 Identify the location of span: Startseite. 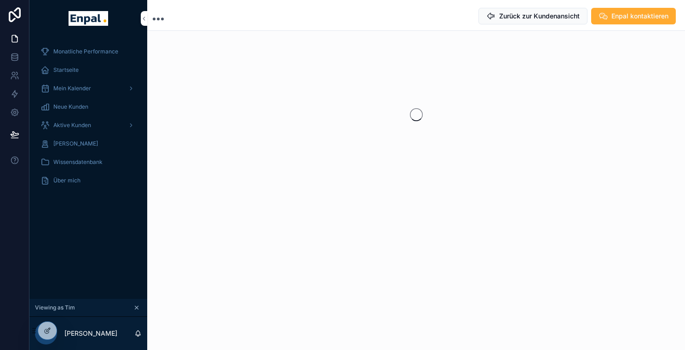
(66, 70).